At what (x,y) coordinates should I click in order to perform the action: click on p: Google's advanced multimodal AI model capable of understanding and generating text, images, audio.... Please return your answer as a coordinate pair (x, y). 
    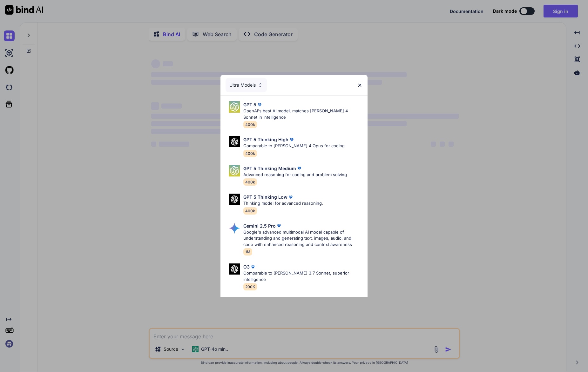
    Looking at the image, I should click on (303, 238).